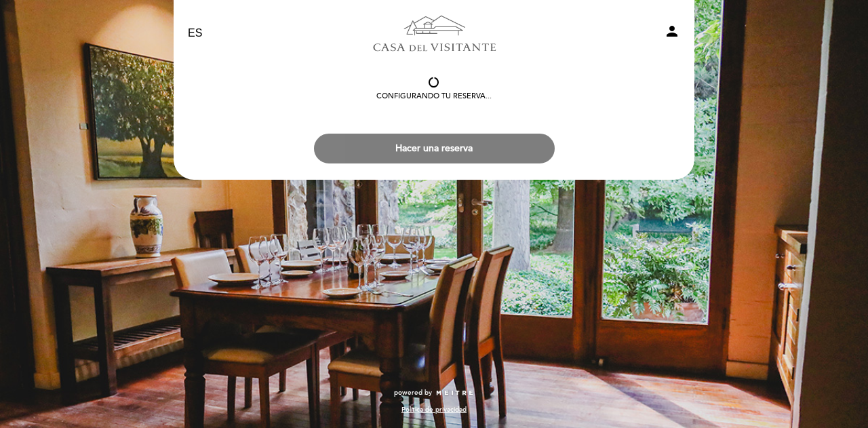  Describe the element at coordinates (434, 410) in the screenshot. I see `a: Política de privacidad` at that location.